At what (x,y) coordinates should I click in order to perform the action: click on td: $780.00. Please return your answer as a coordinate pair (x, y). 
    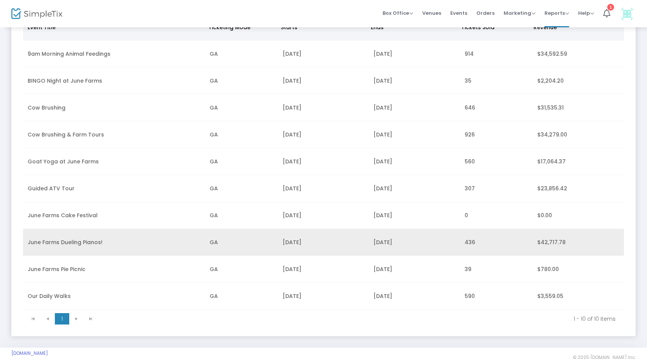
    Looking at the image, I should click on (579, 269).